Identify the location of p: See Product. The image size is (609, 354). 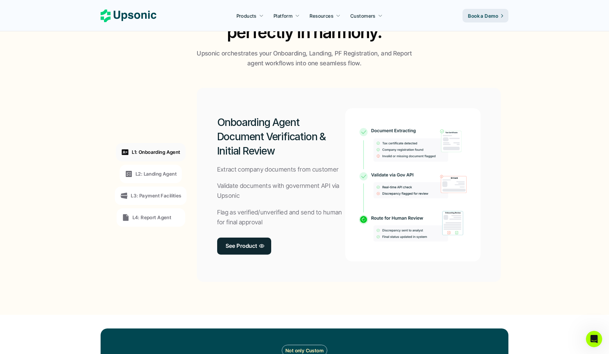
(241, 245).